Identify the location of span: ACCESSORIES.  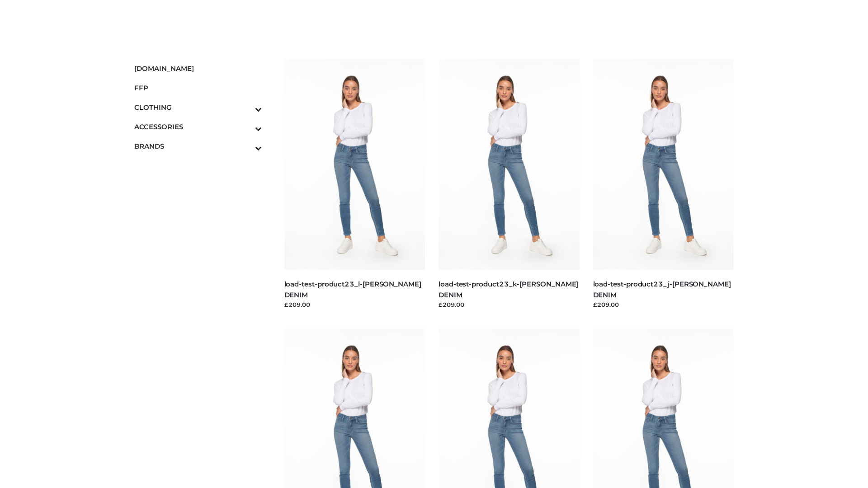
(199, 127).